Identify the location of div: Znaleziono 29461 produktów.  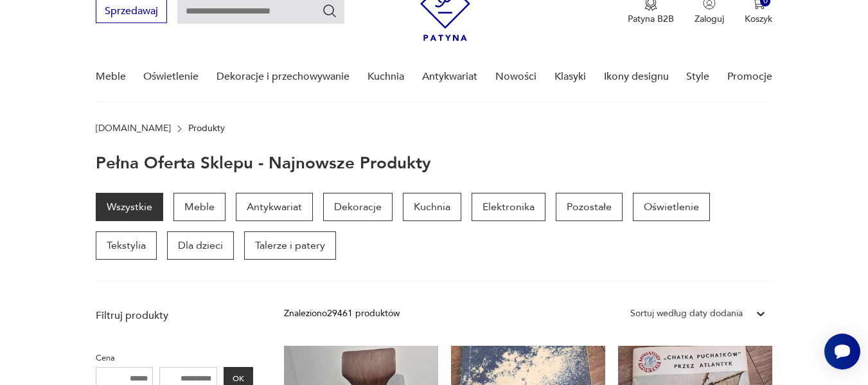
(342, 314).